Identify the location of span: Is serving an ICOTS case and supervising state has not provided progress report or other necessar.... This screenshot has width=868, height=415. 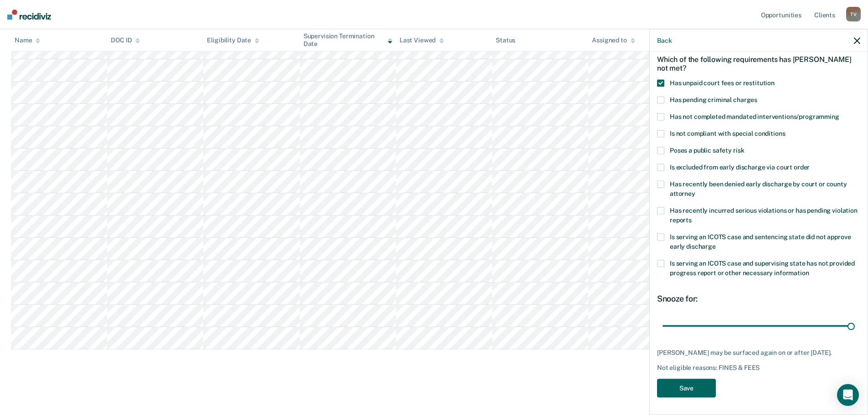
(762, 268).